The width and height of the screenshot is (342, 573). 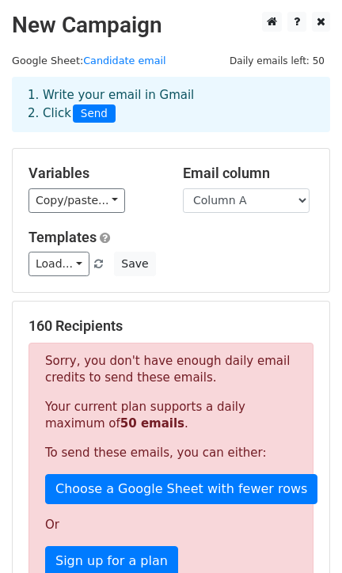 What do you see at coordinates (171, 416) in the screenshot?
I see `p: Your current plan supports a daily maximum of .` at bounding box center [171, 416].